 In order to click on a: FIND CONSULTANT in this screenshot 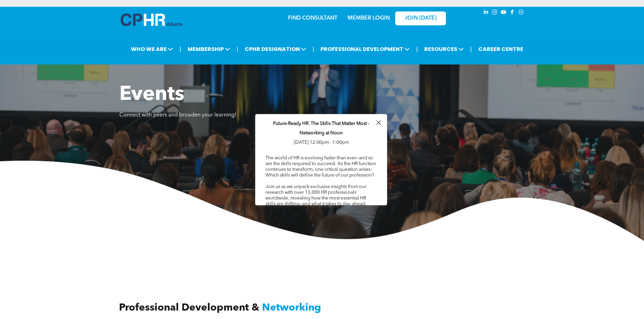, I will do `click(313, 18)`.